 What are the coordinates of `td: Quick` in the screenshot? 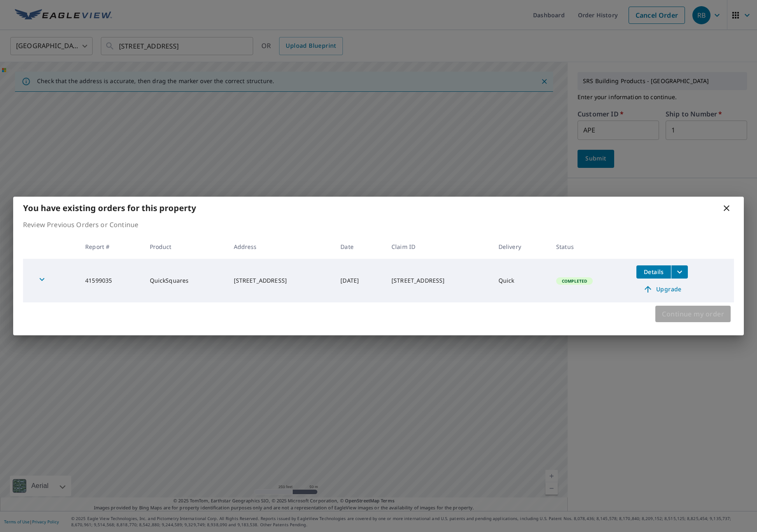 It's located at (520, 280).